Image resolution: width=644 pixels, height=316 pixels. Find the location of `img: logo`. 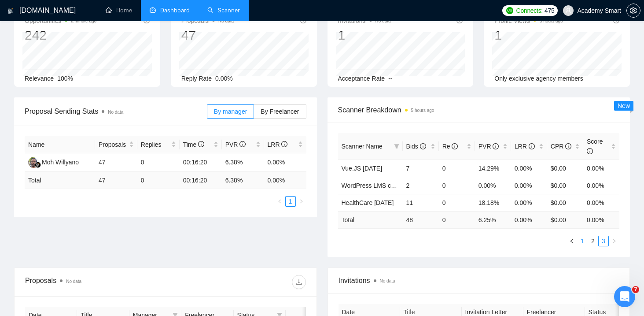

img: logo is located at coordinates (10, 11).